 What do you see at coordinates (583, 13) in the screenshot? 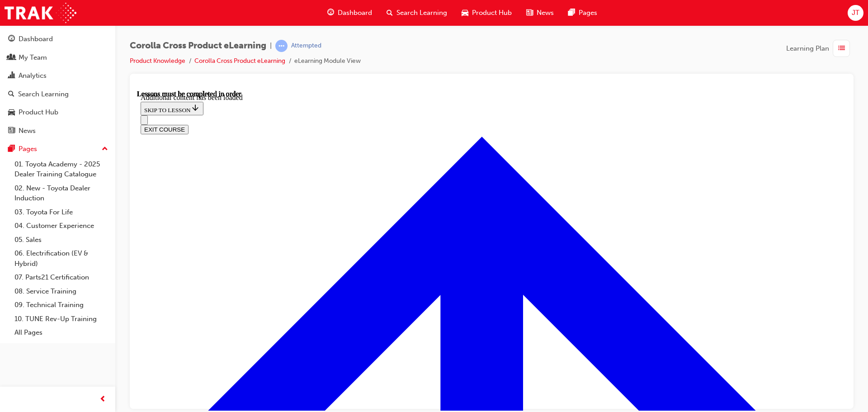
I see `a: pages-iconPages` at bounding box center [583, 13].